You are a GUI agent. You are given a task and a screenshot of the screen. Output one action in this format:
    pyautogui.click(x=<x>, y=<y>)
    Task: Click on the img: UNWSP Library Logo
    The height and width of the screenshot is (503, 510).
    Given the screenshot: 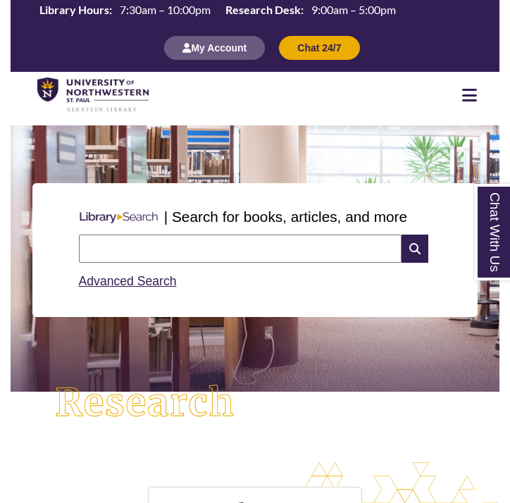 What is the action you would take?
    pyautogui.click(x=93, y=95)
    